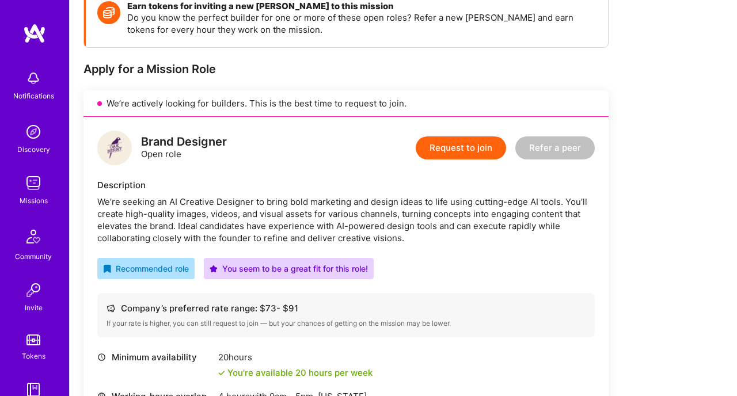 Image resolution: width=737 pixels, height=396 pixels. I want to click on div: Open role, so click(184, 148).